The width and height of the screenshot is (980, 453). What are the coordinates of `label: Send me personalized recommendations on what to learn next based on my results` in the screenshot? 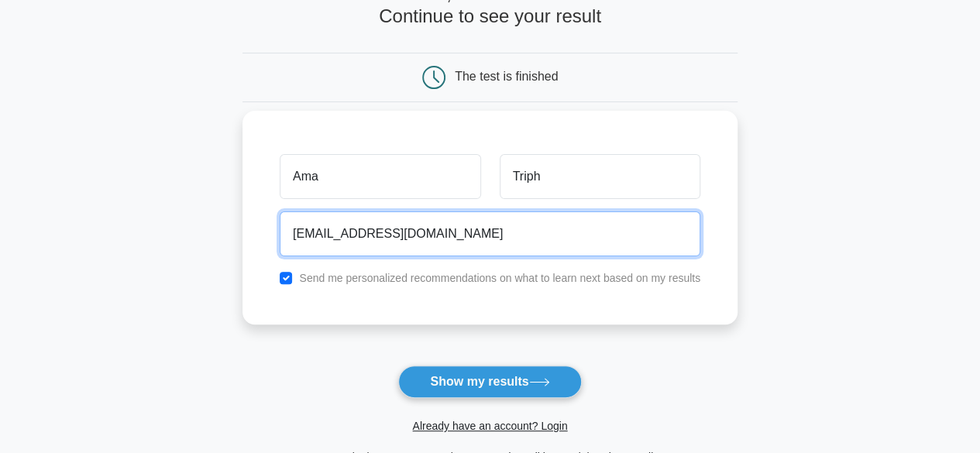 It's located at (500, 279).